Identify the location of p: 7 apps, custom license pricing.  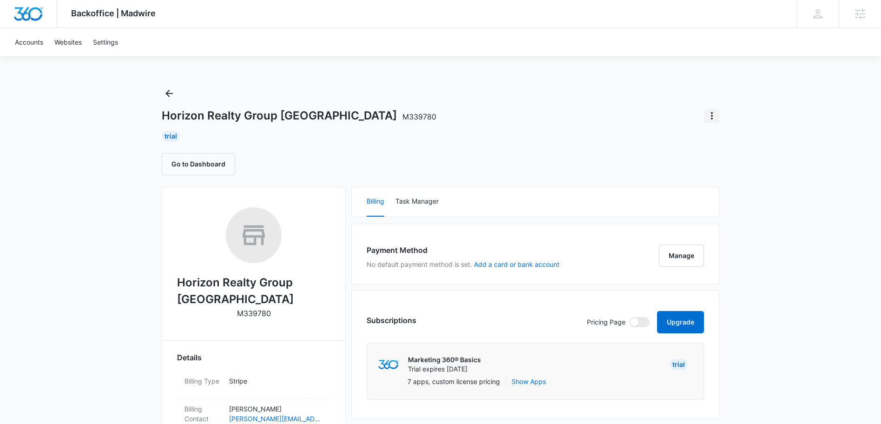
(454, 381).